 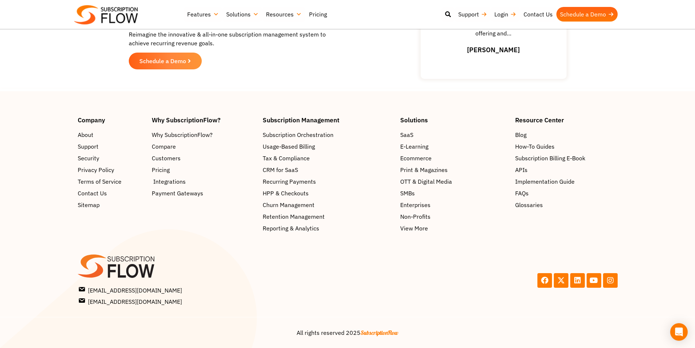 What do you see at coordinates (545, 181) in the screenshot?
I see `span: Implementation Guide` at bounding box center [545, 181].